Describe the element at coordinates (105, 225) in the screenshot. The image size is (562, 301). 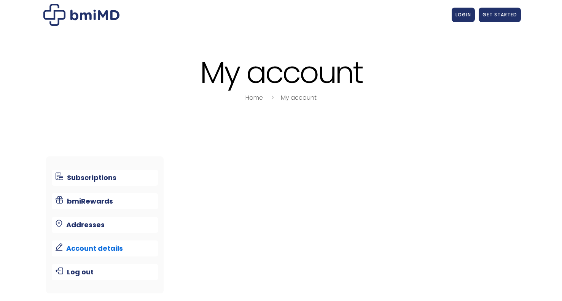
I see `nav: Account pages` at that location.